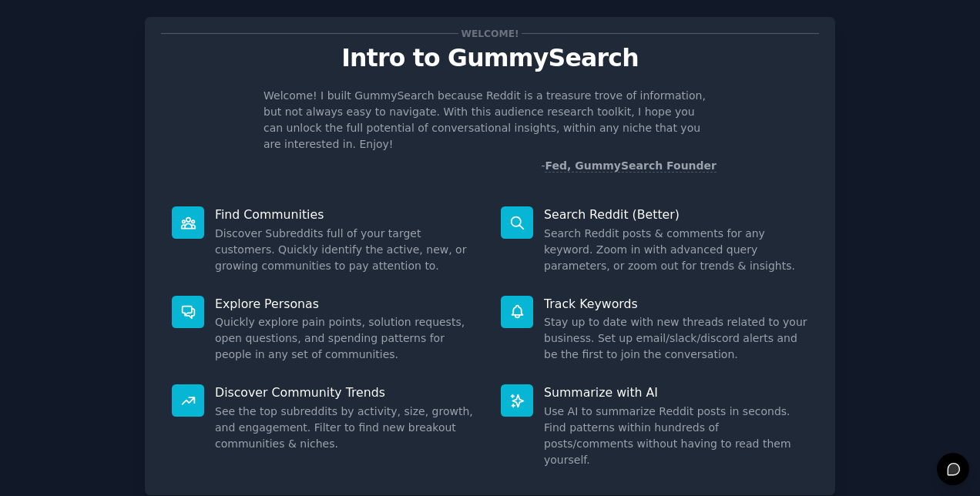  What do you see at coordinates (676, 393) in the screenshot?
I see `p: Summarize with AI` at bounding box center [676, 393].